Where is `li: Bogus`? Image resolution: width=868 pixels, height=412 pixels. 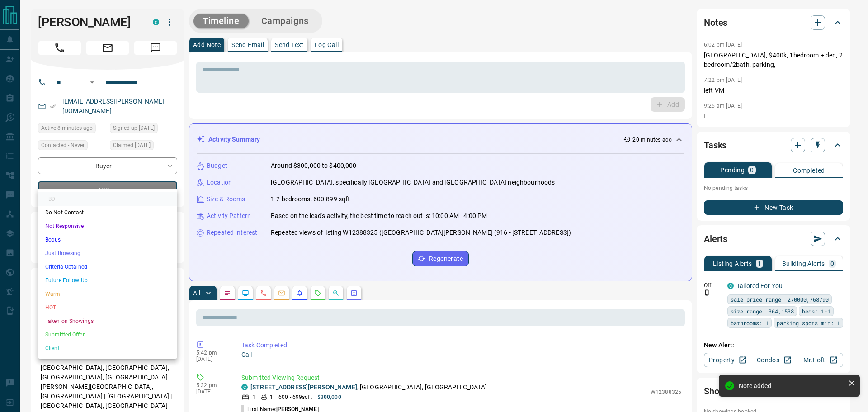 li: Bogus is located at coordinates (108, 239).